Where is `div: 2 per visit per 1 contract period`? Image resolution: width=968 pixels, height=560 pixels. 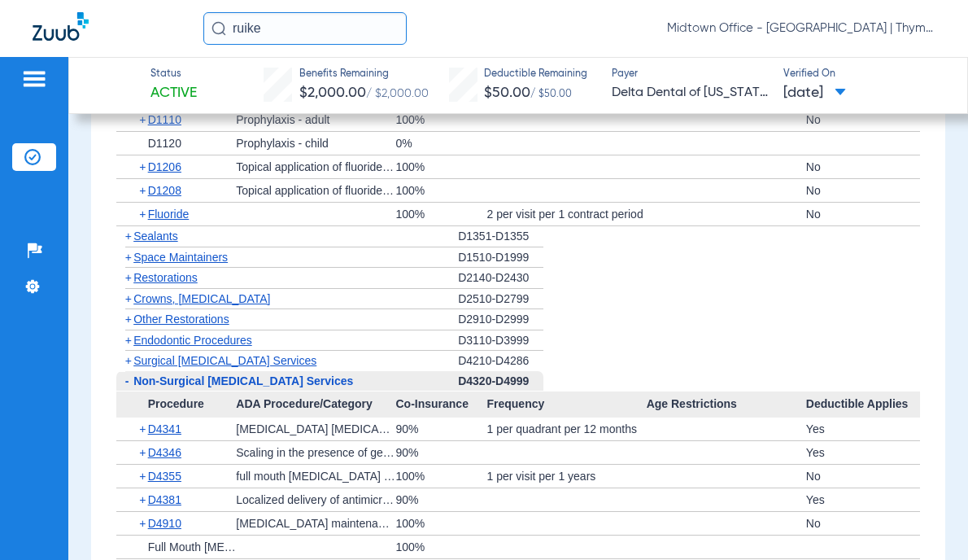
div: 2 per visit per 1 contract period is located at coordinates (567, 214).